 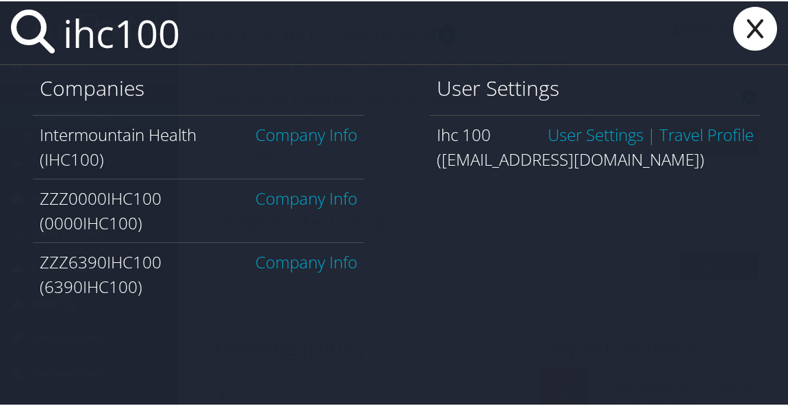 What do you see at coordinates (101, 196) in the screenshot?
I see `span: ZZZ0000IHC100` at bounding box center [101, 196].